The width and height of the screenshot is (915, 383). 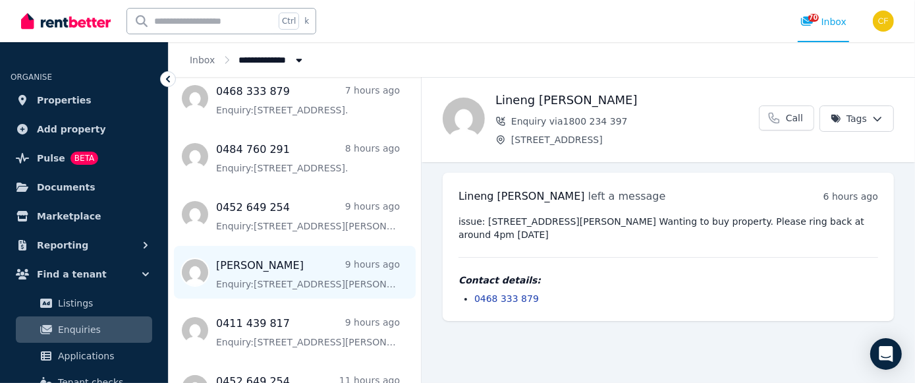 I want to click on span: Find a tenant, so click(x=72, y=274).